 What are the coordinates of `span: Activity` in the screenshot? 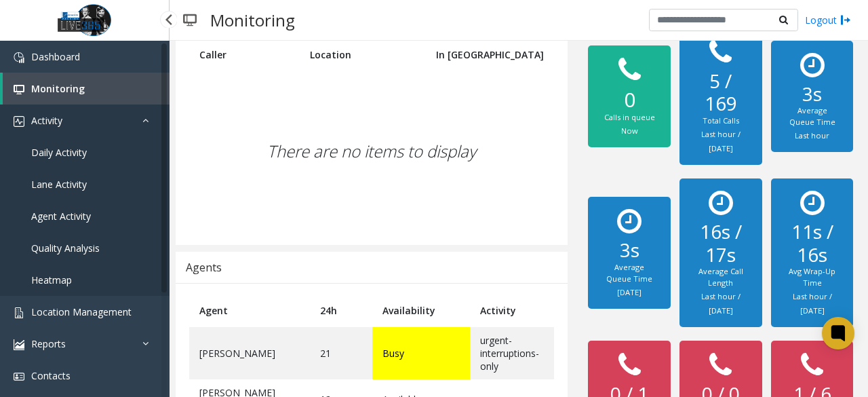 It's located at (47, 120).